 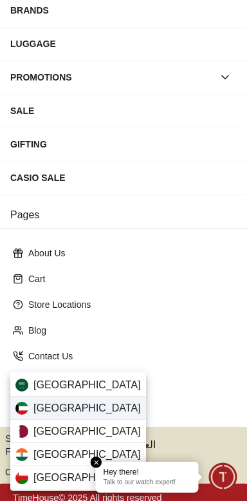 What do you see at coordinates (22, 408) in the screenshot?
I see `img: Kuwait` at bounding box center [22, 408].